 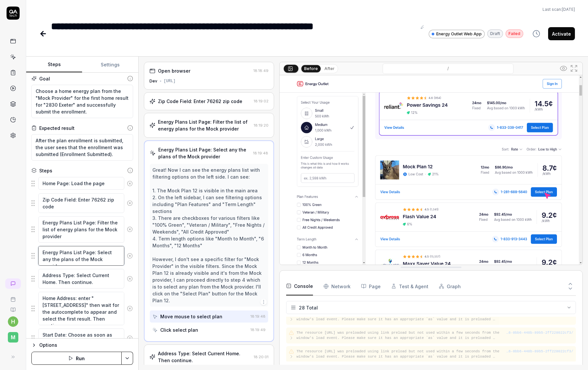 What do you see at coordinates (205, 125) in the screenshot?
I see `div: Energy Plans List Page: Filter the list of energy plans for the Mock provider` at bounding box center [205, 125].